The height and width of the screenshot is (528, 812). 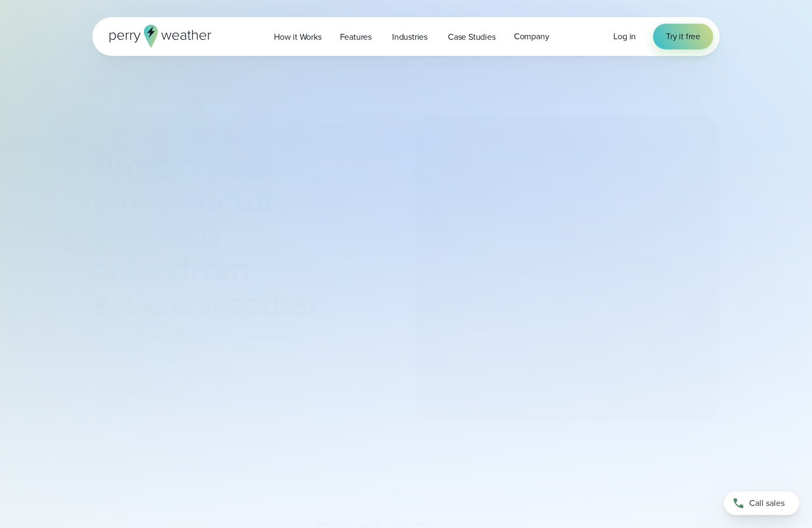 I want to click on a: Case Studies, so click(x=472, y=37).